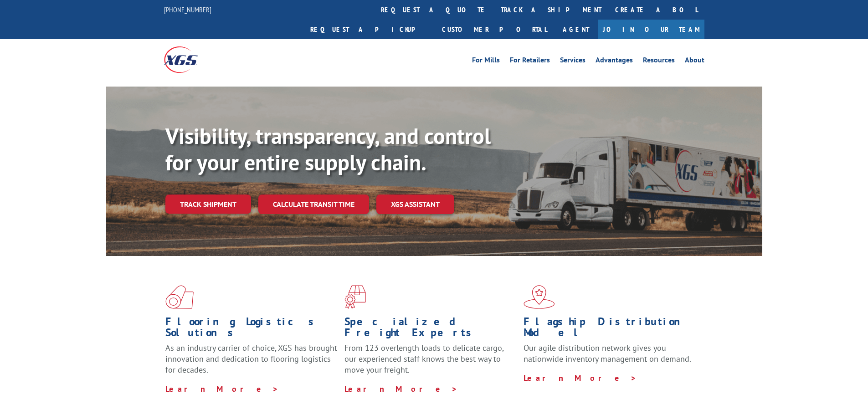 The width and height of the screenshot is (868, 415). I want to click on a: Calculate transit time, so click(313, 204).